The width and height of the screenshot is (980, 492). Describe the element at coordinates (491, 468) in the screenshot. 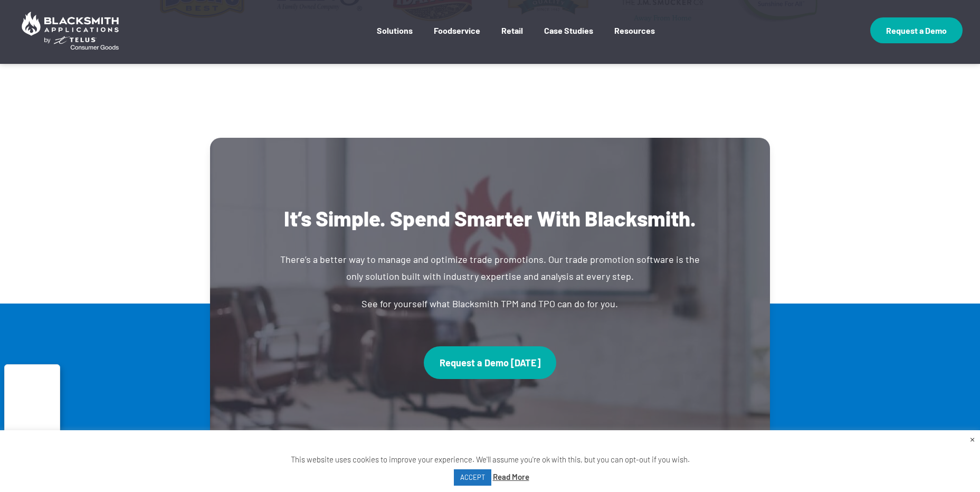

I see `span: This website uses cookies to improve your experience. We'll assume you're ok with this, but you c...` at that location.